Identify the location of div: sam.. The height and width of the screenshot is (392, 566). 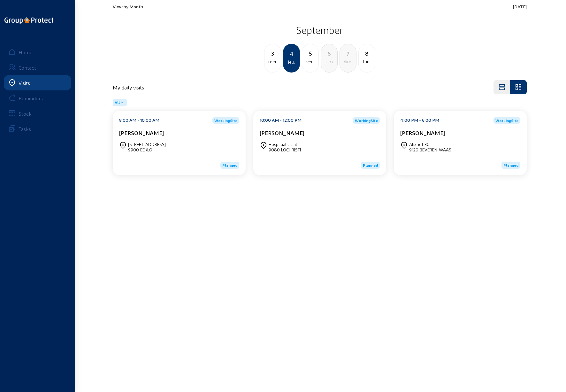
(329, 62).